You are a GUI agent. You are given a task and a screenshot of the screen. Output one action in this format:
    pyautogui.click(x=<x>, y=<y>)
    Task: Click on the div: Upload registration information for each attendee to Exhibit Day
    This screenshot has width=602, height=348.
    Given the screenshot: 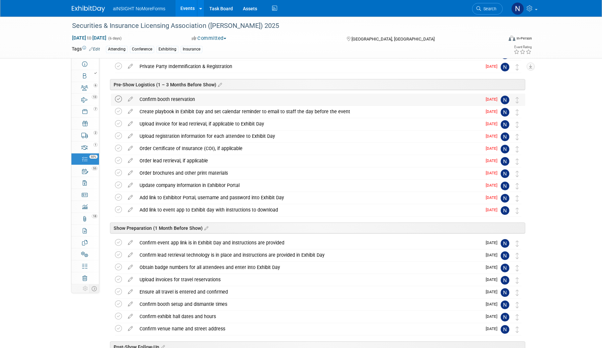 What is the action you would take?
    pyautogui.click(x=309, y=136)
    